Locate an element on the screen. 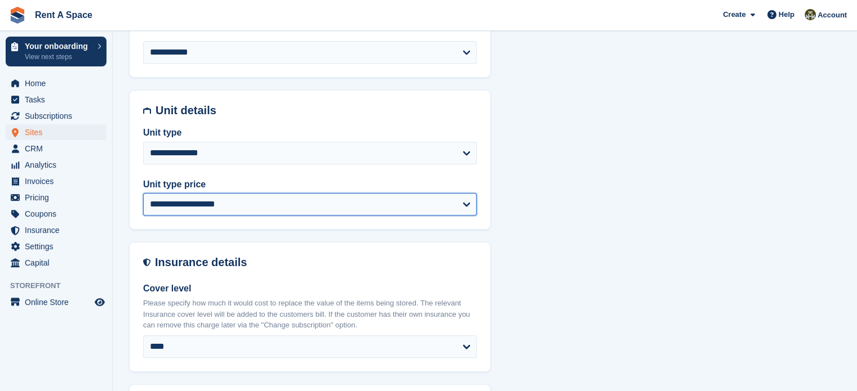 Image resolution: width=857 pixels, height=391 pixels. h2: Insurance details is located at coordinates (315, 262).